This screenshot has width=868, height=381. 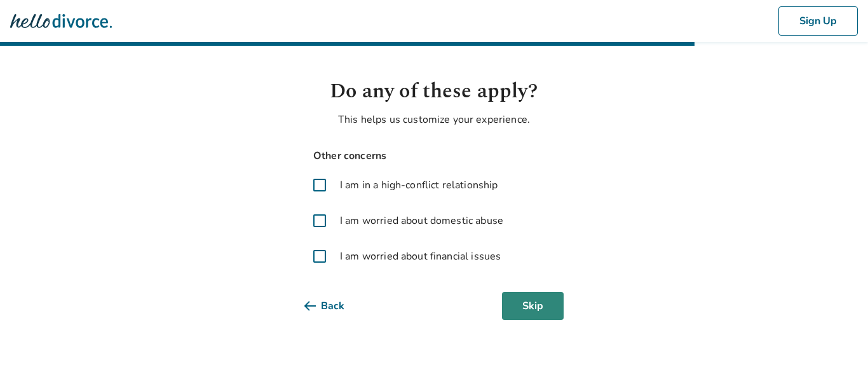 What do you see at coordinates (434, 92) in the screenshot?
I see `h1: Do any of these apply?` at bounding box center [434, 92].